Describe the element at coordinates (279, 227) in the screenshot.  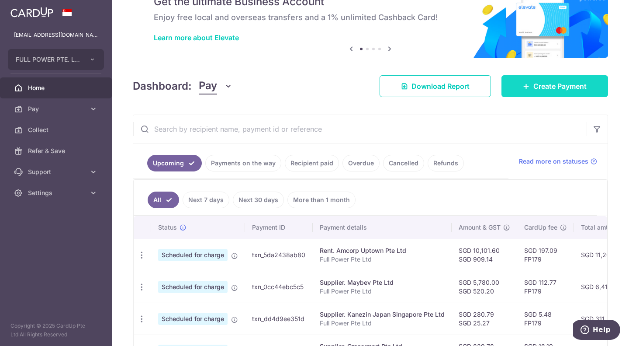
I see `th: Payment ID` at that location.